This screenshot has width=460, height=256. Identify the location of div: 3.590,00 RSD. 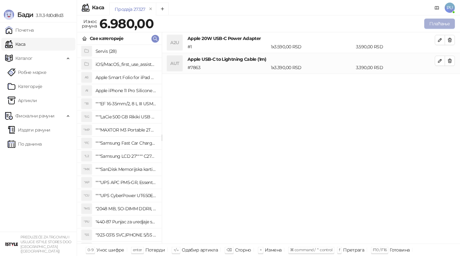
(395, 47).